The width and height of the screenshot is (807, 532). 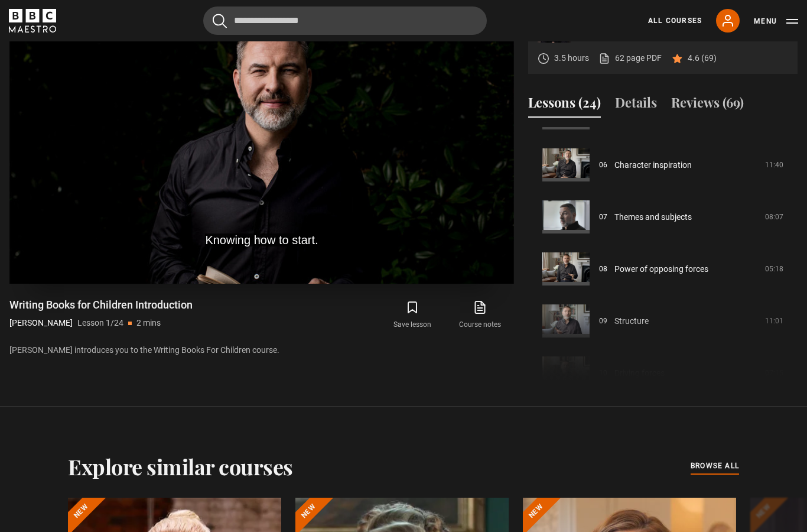 What do you see at coordinates (702, 58) in the screenshot?
I see `p: 4.6 (69)` at bounding box center [702, 58].